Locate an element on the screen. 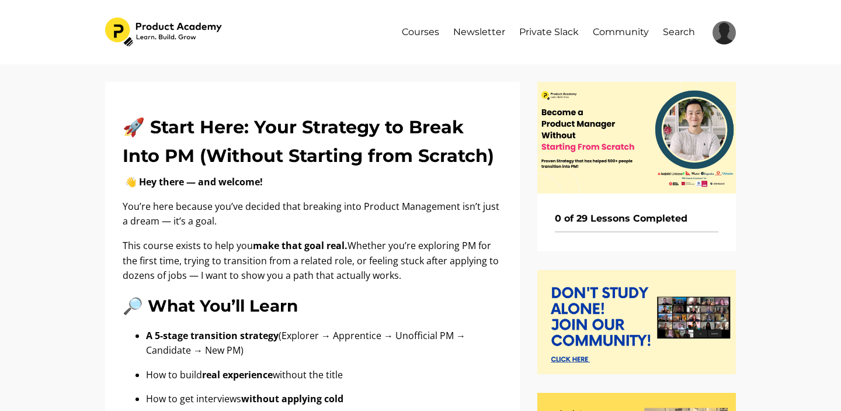 The height and width of the screenshot is (411, 841). b: 🔎 What You’ll Learn is located at coordinates (210, 305).